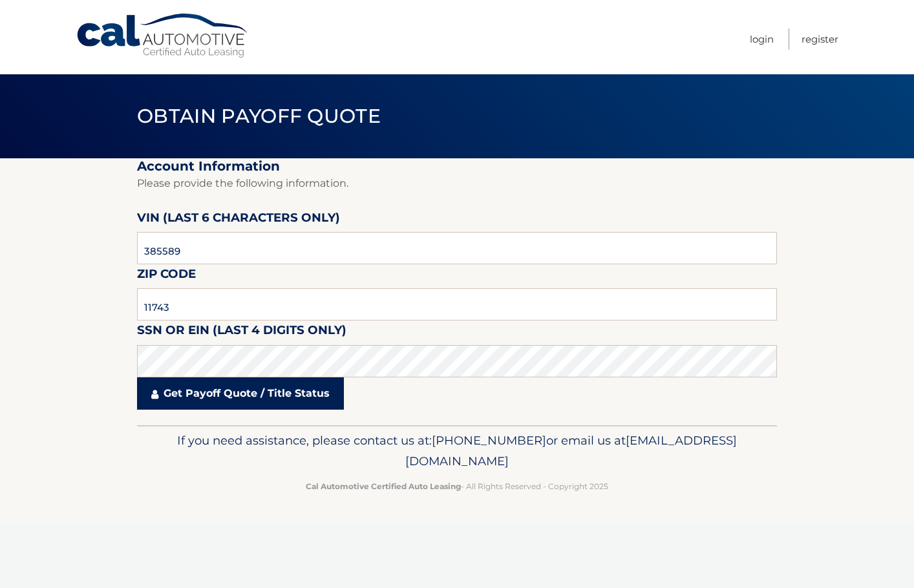 The height and width of the screenshot is (588, 914). What do you see at coordinates (163, 36) in the screenshot?
I see `a: Cal Automotive` at bounding box center [163, 36].